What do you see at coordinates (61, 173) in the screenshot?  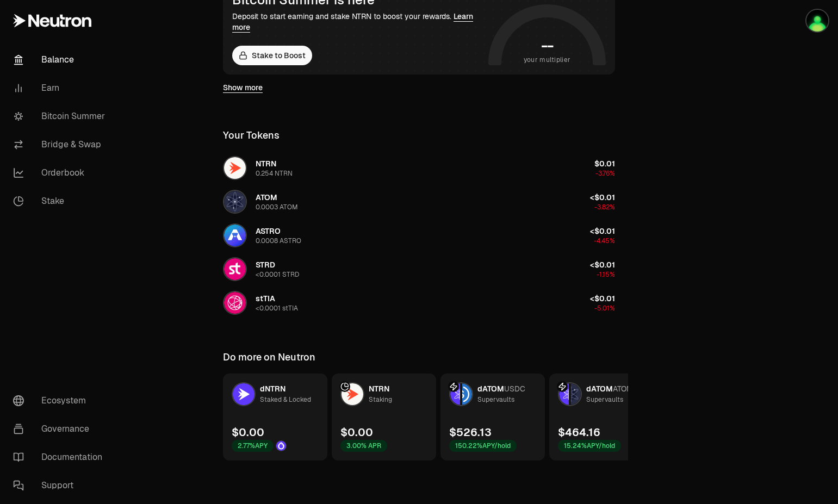 I see `a: Orderbook` at bounding box center [61, 173].